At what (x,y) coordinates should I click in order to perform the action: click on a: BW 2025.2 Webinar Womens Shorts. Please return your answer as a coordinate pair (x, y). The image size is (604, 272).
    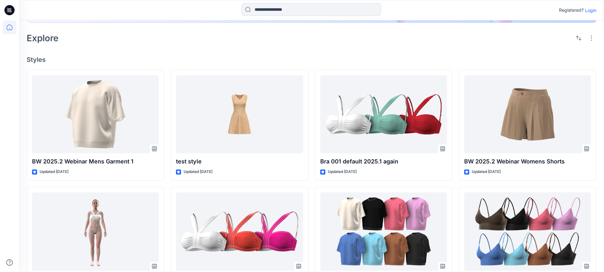
    Looking at the image, I should click on (528, 114).